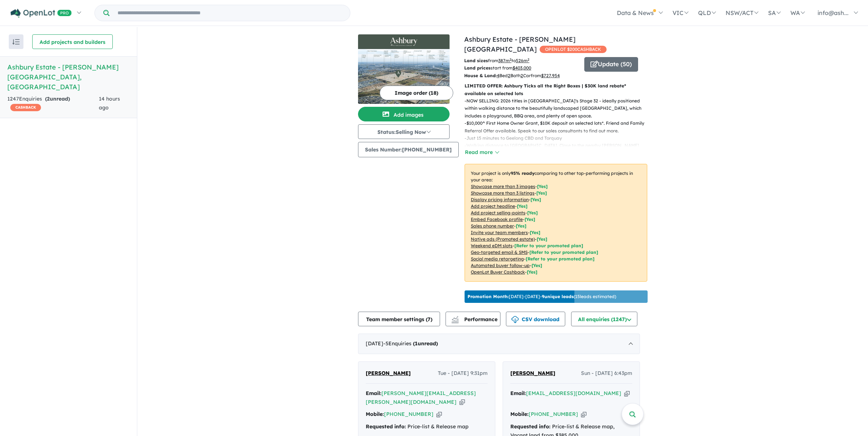 This screenshot has width=868, height=436. Describe the element at coordinates (498, 75) in the screenshot. I see `u: 4` at that location.